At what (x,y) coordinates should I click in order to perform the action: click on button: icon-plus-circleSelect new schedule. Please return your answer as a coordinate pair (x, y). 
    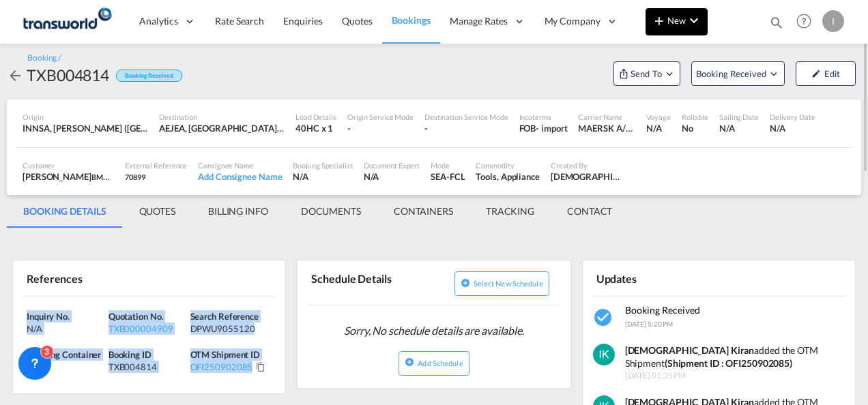
    Looking at the image, I should click on (501, 284).